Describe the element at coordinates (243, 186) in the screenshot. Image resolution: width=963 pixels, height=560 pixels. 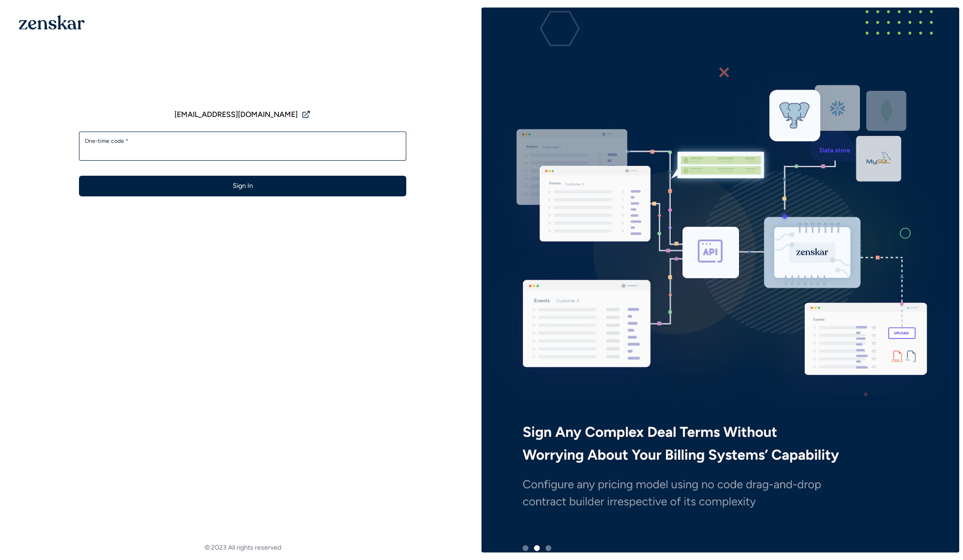
I see `button: Sign In` at that location.